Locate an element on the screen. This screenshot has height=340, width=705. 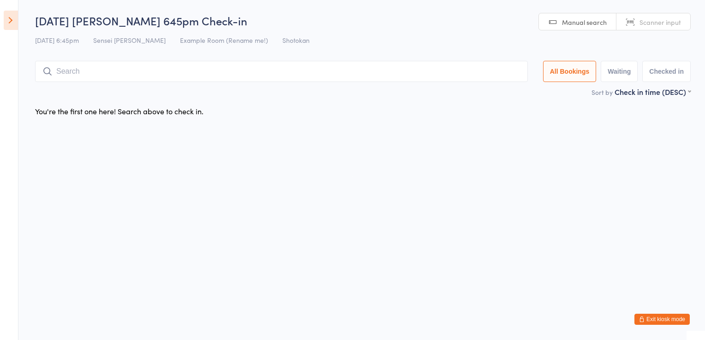
button: Exit kiosk mode is located at coordinates (662, 320).